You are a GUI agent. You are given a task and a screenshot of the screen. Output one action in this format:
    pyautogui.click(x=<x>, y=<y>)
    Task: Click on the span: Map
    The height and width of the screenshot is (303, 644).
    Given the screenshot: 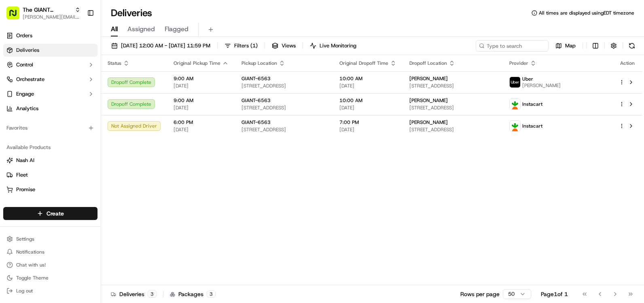 What is the action you would take?
    pyautogui.click(x=570, y=46)
    